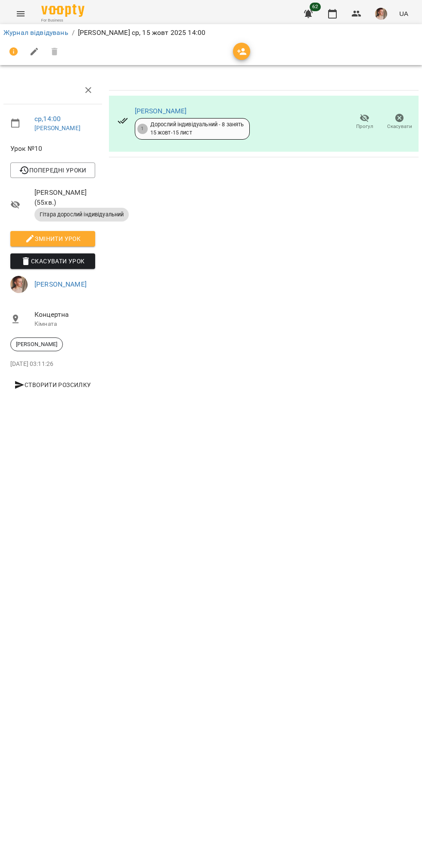  Describe the element at coordinates (364, 122) in the screenshot. I see `button: Прогул` at that location.